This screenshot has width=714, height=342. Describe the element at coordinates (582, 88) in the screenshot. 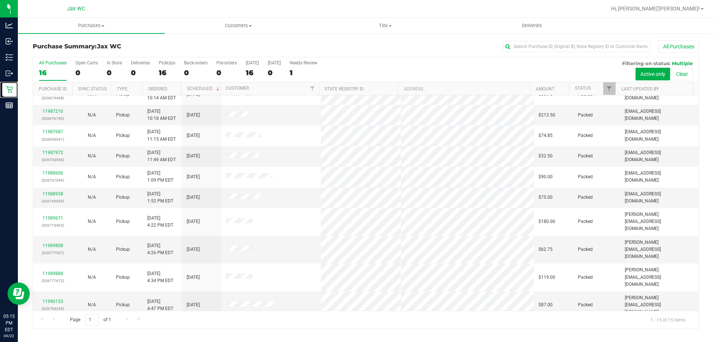

I see `a: Status` at that location.